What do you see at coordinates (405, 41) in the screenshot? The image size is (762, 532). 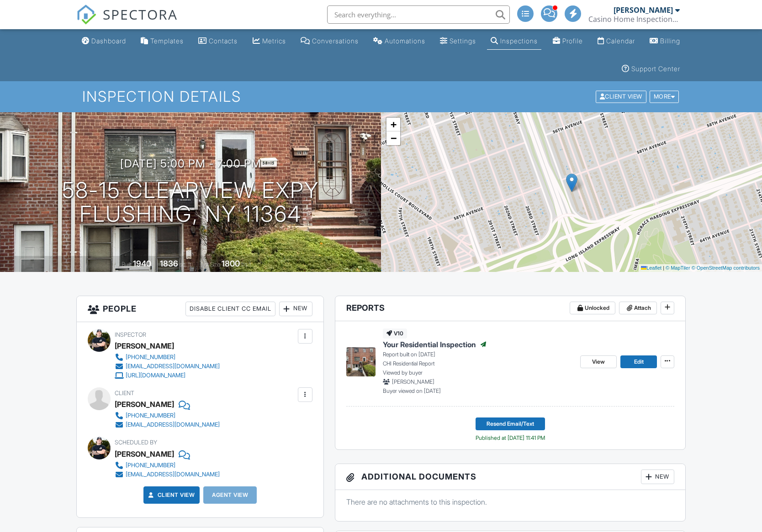 I see `div: Automations` at bounding box center [405, 41].